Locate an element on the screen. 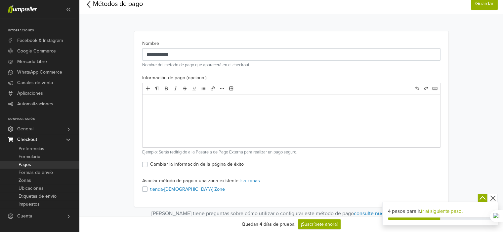  a: consulte nuestra documentación is located at coordinates (391, 214).